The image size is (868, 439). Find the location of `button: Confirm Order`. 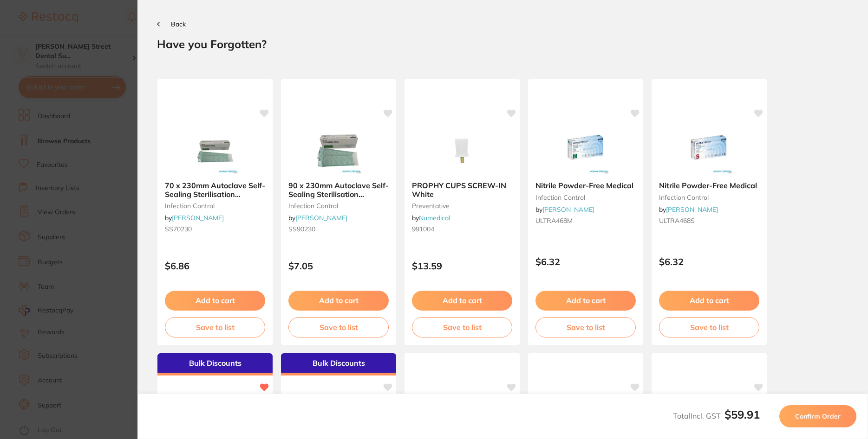

button: Confirm Order is located at coordinates (818, 416).